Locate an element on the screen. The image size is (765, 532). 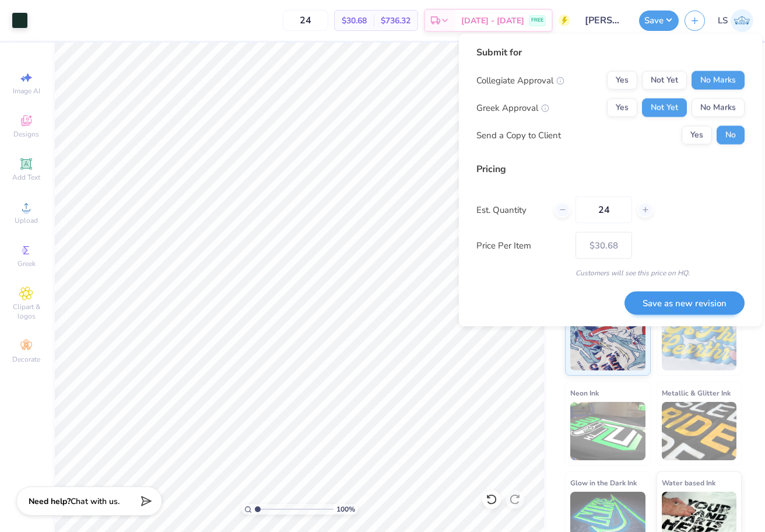
span: Clipart & logos is located at coordinates (26, 312).